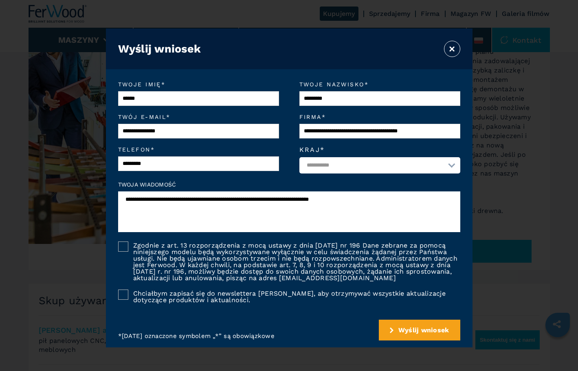 The height and width of the screenshot is (371, 578). I want to click on label: Twoja wiadomość, so click(289, 185).